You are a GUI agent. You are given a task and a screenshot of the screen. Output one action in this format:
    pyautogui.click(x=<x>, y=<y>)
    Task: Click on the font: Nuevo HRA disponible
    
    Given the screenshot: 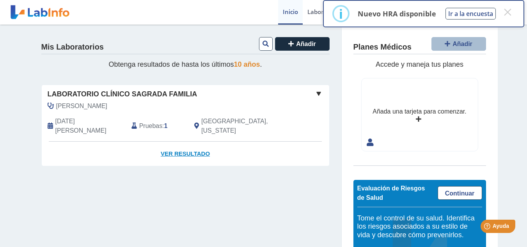 What is the action you would take?
    pyautogui.click(x=397, y=14)
    